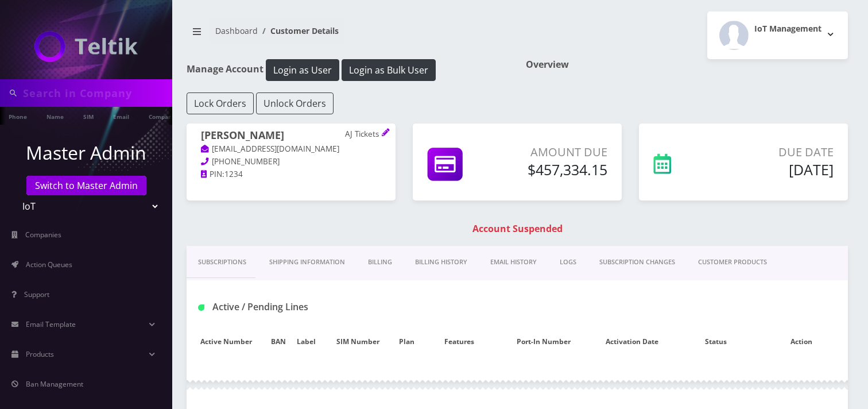  What do you see at coordinates (513, 262) in the screenshot?
I see `a: EMAIL HISTORY` at bounding box center [513, 262].